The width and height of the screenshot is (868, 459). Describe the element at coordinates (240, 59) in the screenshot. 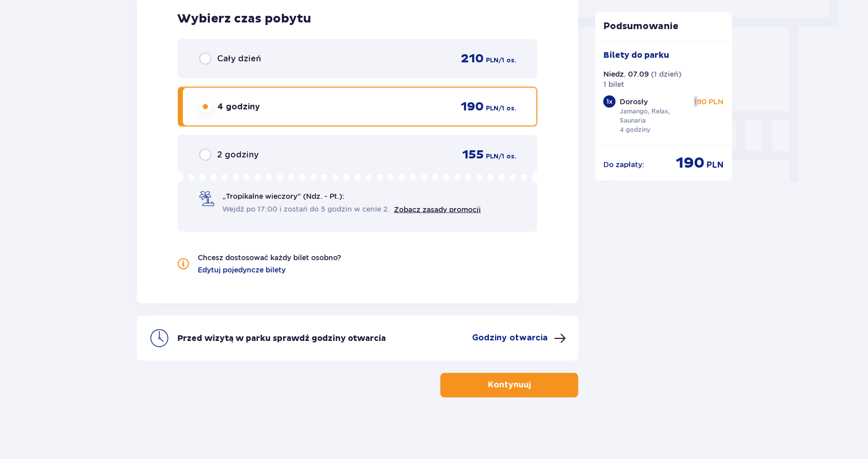

I see `p: Cały dzień` at that location.